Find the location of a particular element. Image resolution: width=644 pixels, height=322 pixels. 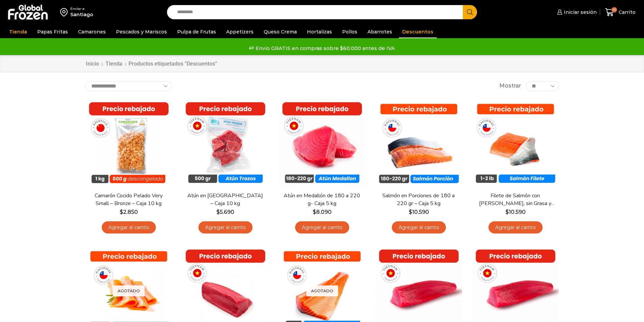

span: Mostrar is located at coordinates (510, 86).